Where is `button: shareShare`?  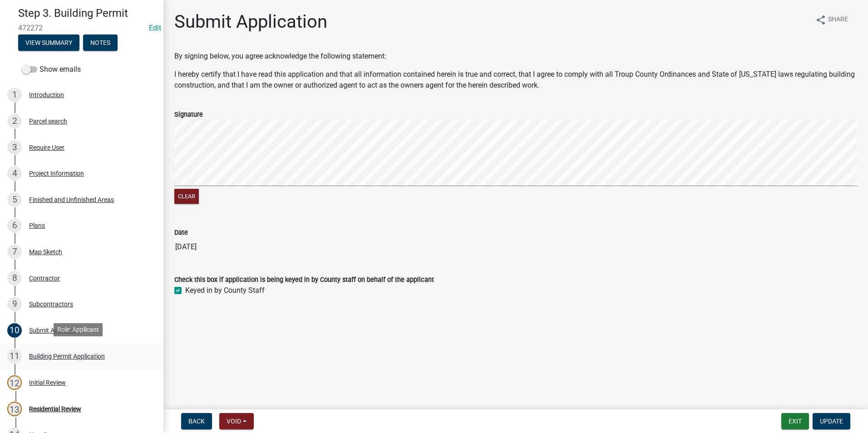 button: shareShare is located at coordinates (832, 20).